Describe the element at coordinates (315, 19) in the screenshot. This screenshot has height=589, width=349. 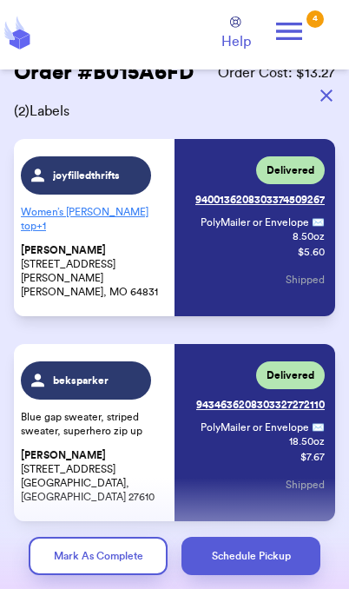
I see `div: 4` at that location.